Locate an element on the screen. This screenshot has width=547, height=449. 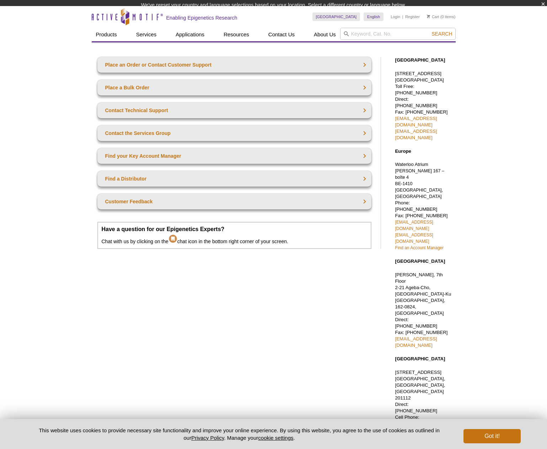
a: Products is located at coordinates (106, 35).